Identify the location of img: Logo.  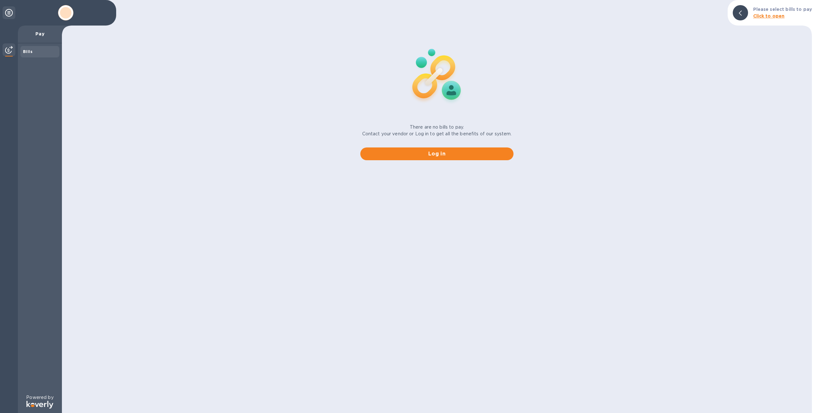
(40, 405).